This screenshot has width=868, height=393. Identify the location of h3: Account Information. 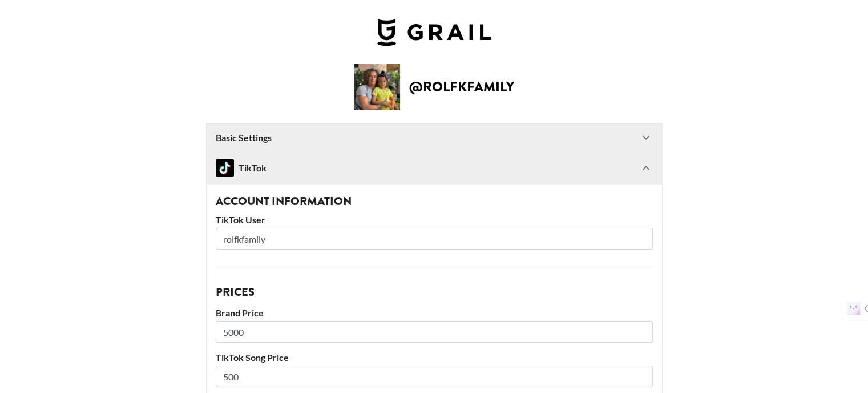
(434, 202).